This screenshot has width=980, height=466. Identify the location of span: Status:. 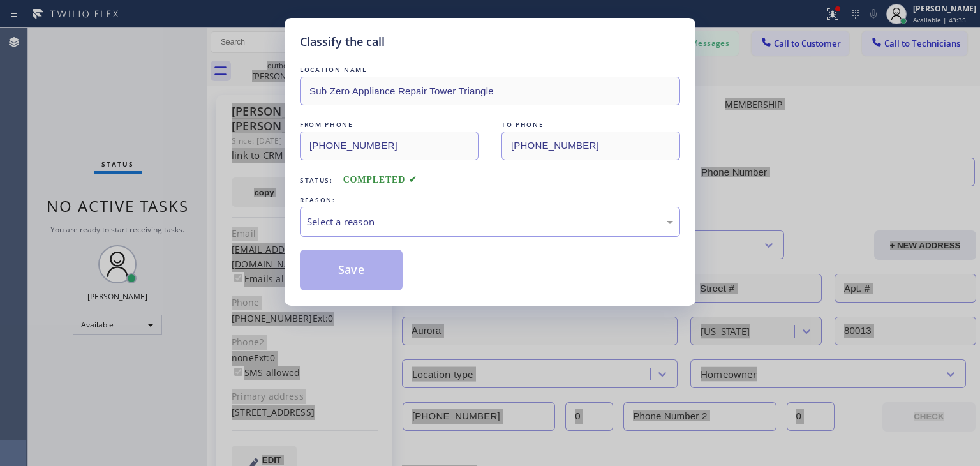
(316, 180).